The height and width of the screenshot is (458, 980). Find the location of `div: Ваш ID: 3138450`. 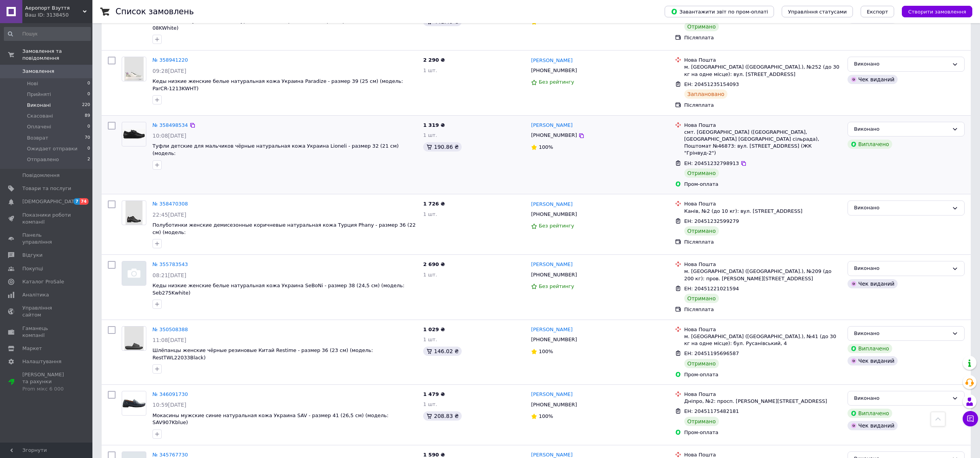

div: Ваш ID: 3138450 is located at coordinates (58, 15).